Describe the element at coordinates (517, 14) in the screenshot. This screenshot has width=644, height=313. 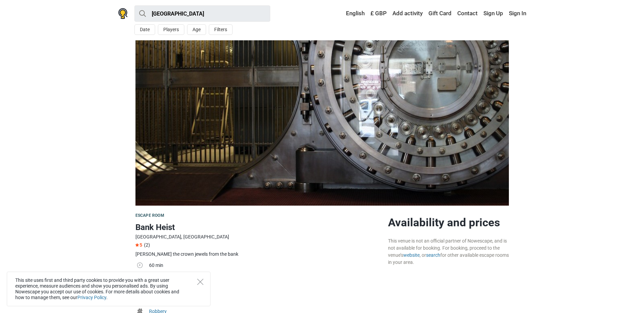
I see `a: Sign In` at that location.